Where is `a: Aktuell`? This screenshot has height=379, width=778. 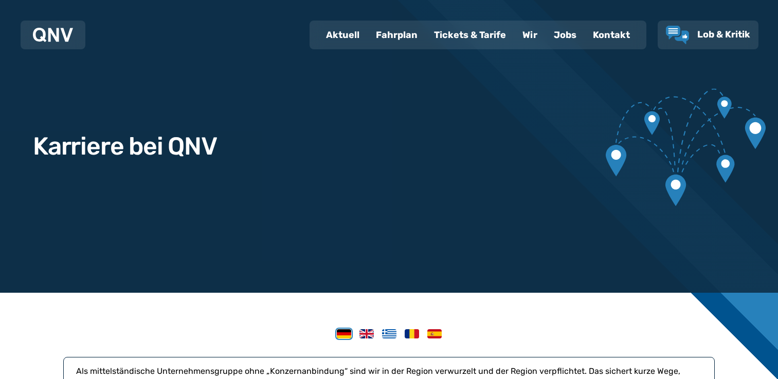
a: Aktuell is located at coordinates (342, 35).